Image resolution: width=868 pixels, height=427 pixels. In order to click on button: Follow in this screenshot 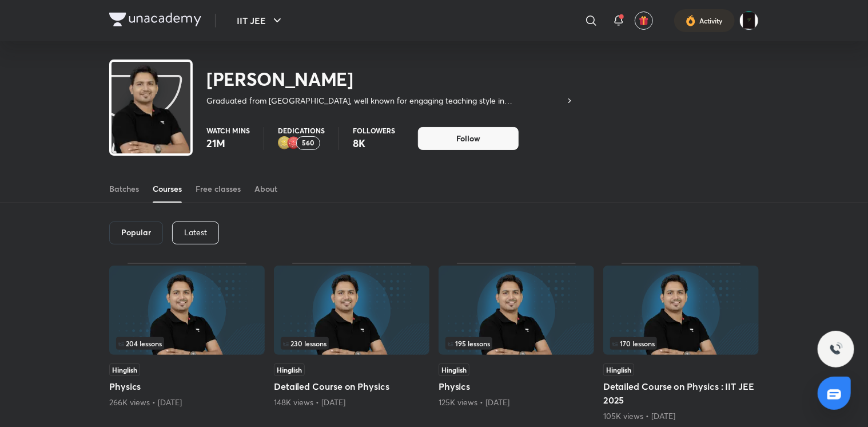, I will do `click(468, 138)`.